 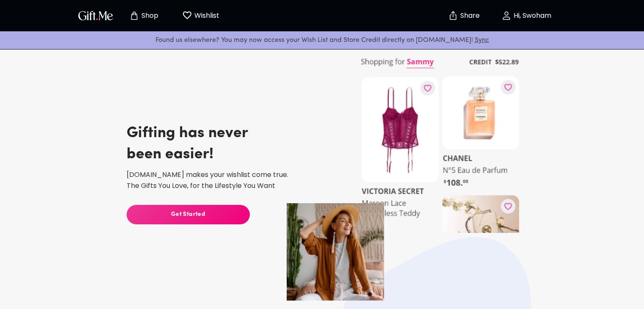 What do you see at coordinates (335, 252) in the screenshot?
I see `img: iphone_shadow` at bounding box center [335, 252].